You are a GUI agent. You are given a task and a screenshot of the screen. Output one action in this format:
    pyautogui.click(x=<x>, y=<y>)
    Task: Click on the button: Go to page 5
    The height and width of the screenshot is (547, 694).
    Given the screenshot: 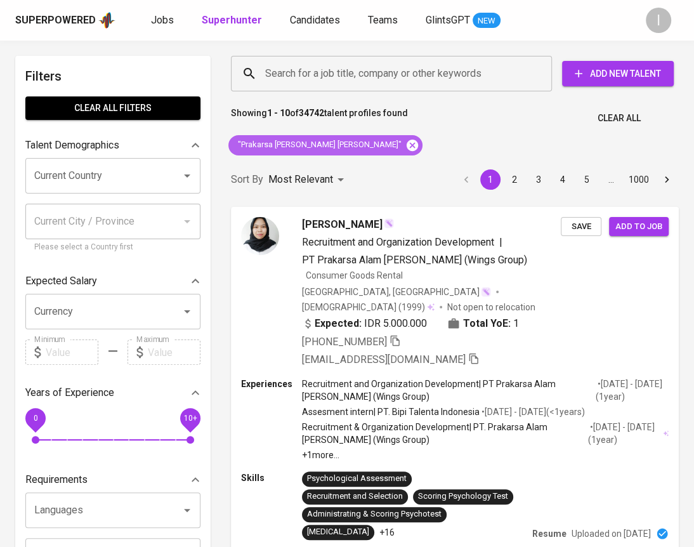 What is the action you would take?
    pyautogui.click(x=587, y=180)
    